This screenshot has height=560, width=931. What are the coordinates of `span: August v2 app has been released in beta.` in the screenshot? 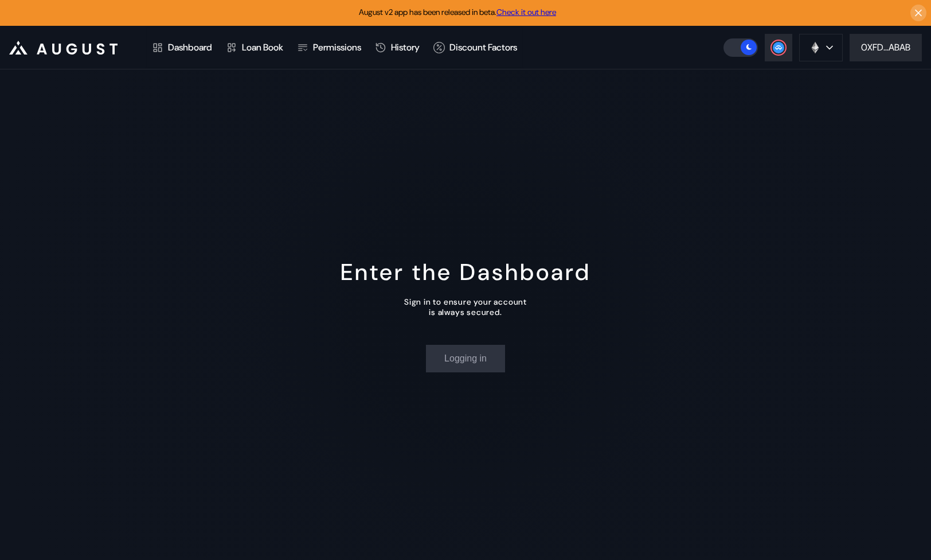 It's located at (457, 12).